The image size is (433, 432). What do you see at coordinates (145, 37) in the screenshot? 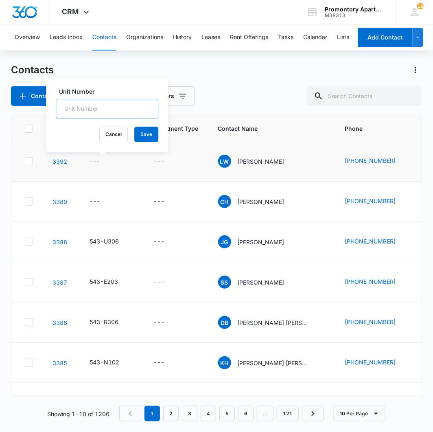
I see `button: Organizations` at bounding box center [145, 37].